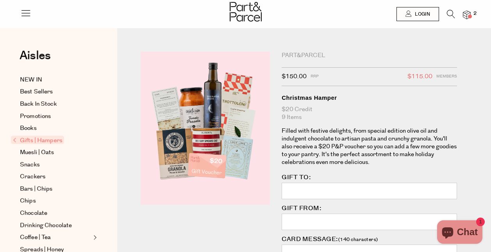 This screenshot has width=491, height=252. What do you see at coordinates (369, 55) in the screenshot?
I see `div: Part&Parcel` at bounding box center [369, 55].